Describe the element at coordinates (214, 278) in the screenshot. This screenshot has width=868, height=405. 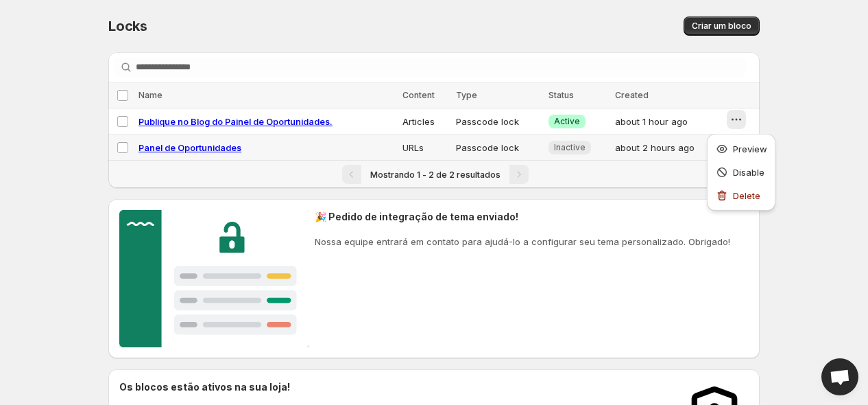
I see `img: Customer support` at that location.